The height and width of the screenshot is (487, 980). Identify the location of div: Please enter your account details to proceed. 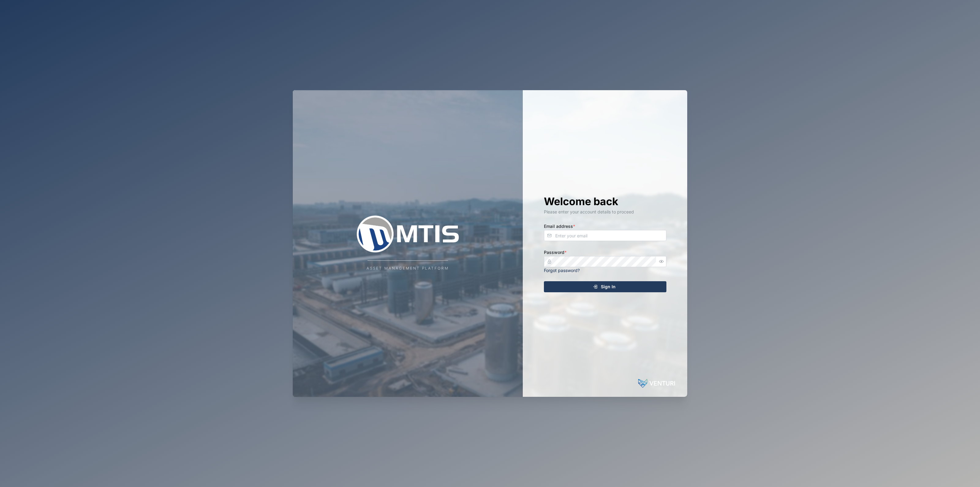
(605, 212).